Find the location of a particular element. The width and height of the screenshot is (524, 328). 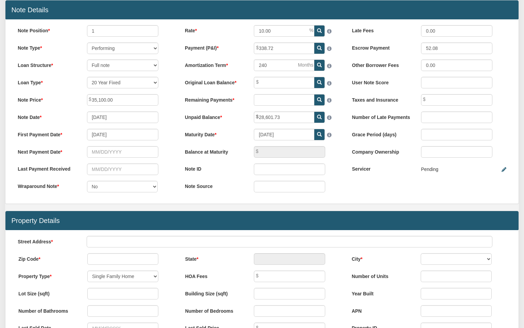

label: HOA Fees is located at coordinates (214, 275).